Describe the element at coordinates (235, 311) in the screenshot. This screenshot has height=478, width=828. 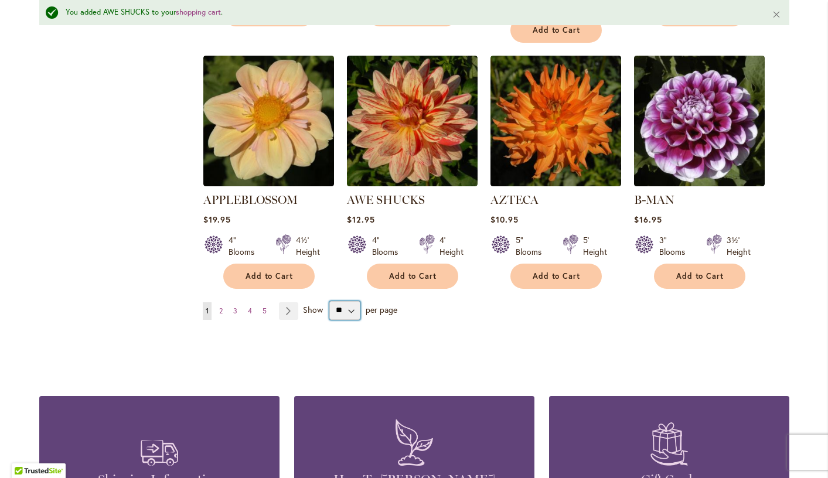
I see `a: 3` at that location.